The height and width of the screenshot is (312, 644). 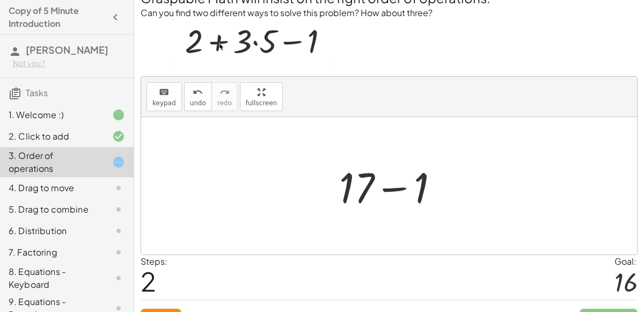 I want to click on span: fullscreen, so click(x=262, y=103).